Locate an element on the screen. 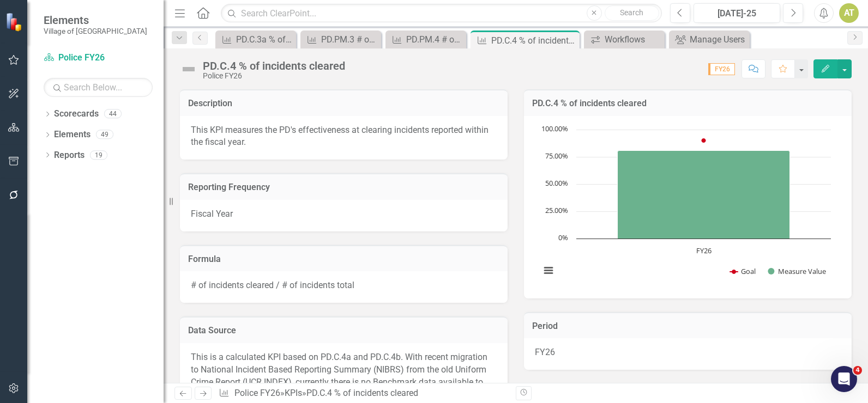 This screenshot has width=868, height=403. div: PD.PM.4 # of incidents reported is located at coordinates (434, 39).